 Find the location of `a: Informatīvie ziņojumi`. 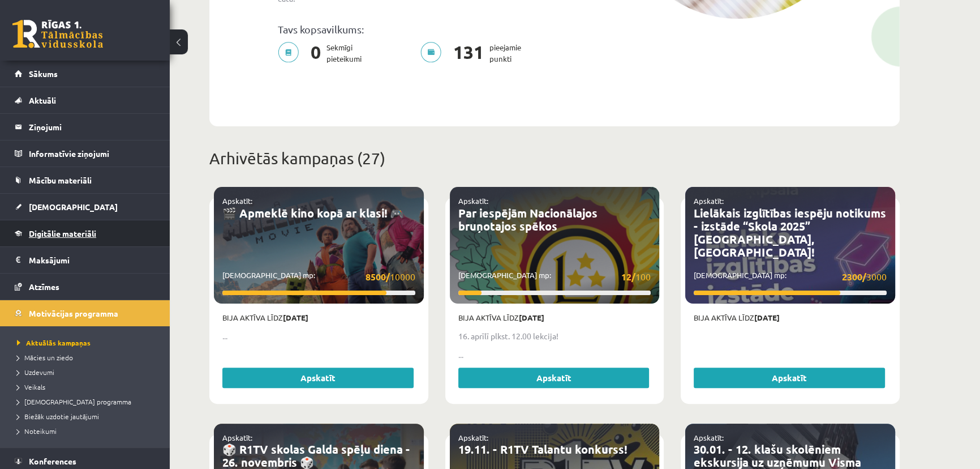

a: Informatīvie ziņojumi is located at coordinates (85, 154).